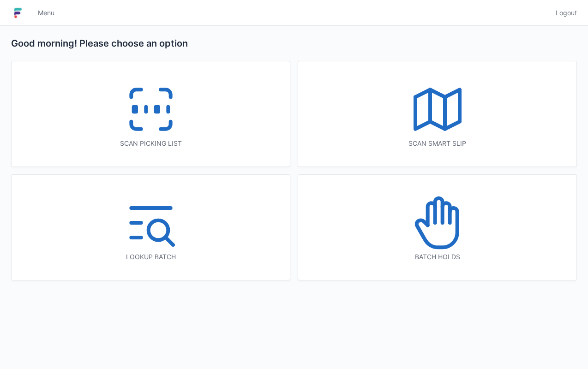 The width and height of the screenshot is (588, 369). Describe the element at coordinates (437, 227) in the screenshot. I see `a: Batch holds` at that location.